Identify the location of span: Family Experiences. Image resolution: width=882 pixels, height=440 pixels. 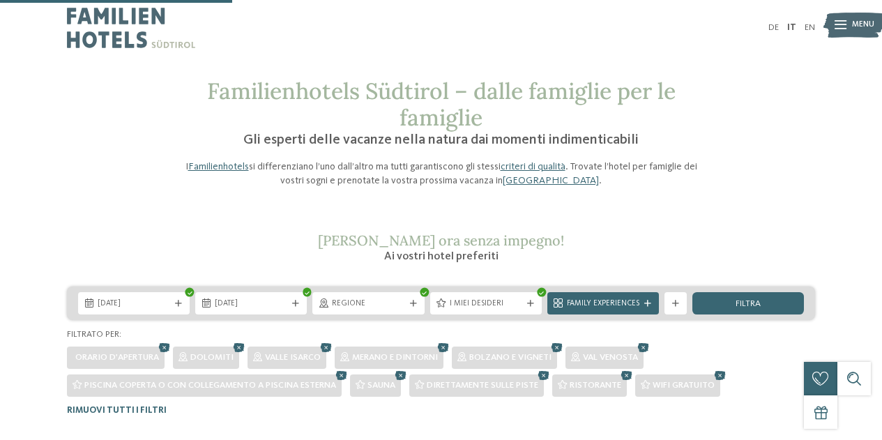
(603, 304).